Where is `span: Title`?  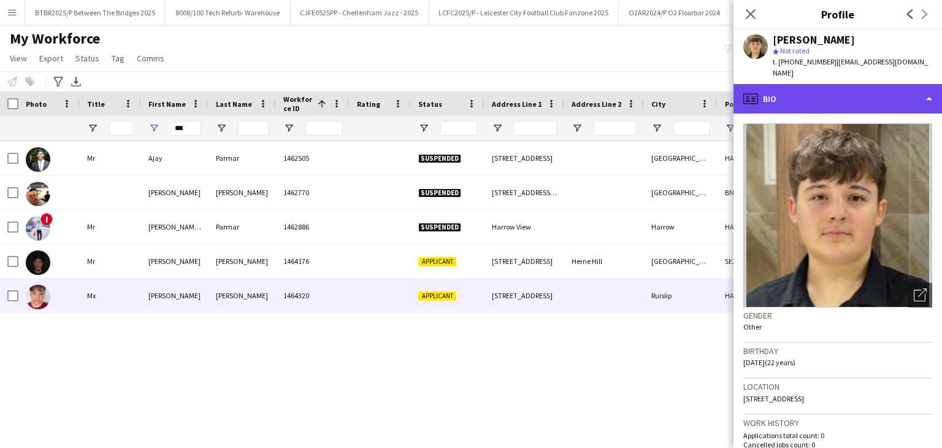 span: Title is located at coordinates (96, 104).